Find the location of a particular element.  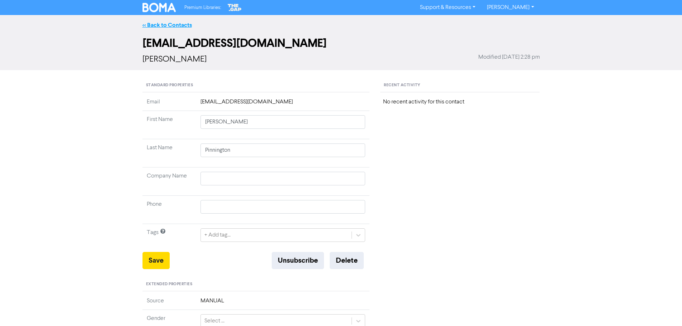

td: Phone is located at coordinates (169, 210).